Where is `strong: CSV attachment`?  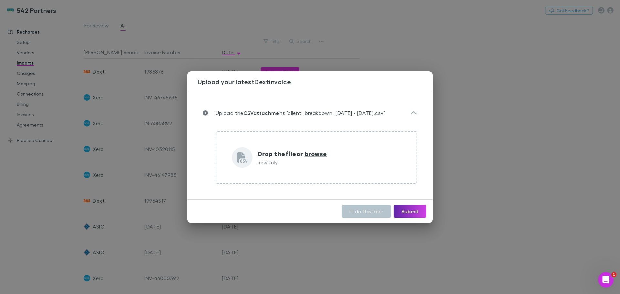 strong: CSV attachment is located at coordinates (264, 113).